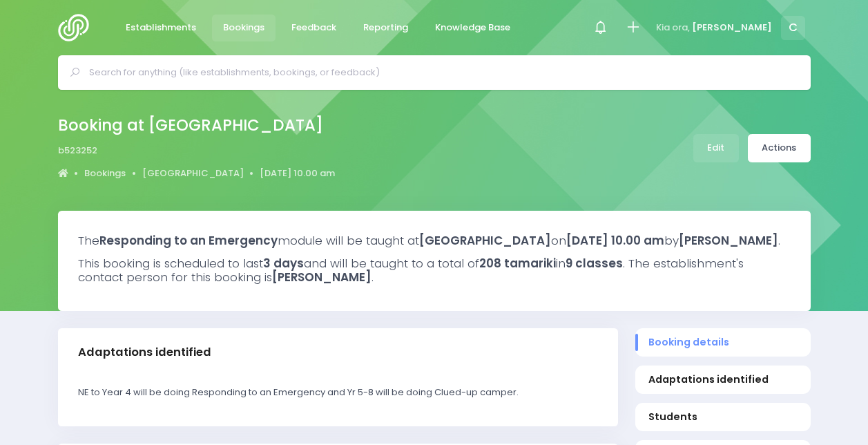 The height and width of the screenshot is (445, 868). Describe the element at coordinates (722, 379) in the screenshot. I see `a: Adaptations identified` at that location.